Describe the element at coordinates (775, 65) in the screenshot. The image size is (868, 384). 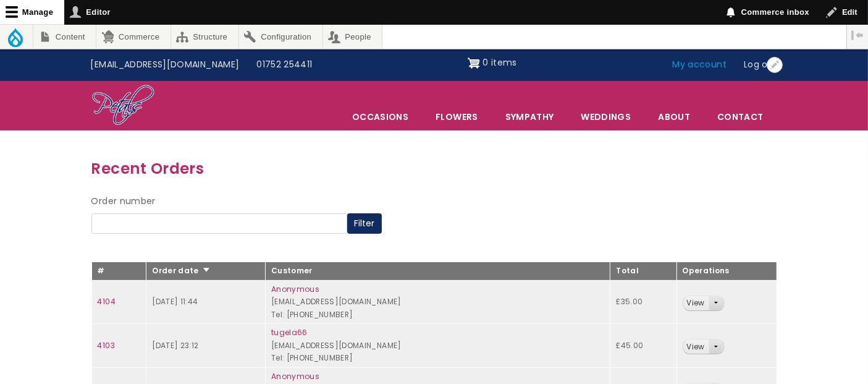
I see `button: Open User account menu configuration options` at that location.